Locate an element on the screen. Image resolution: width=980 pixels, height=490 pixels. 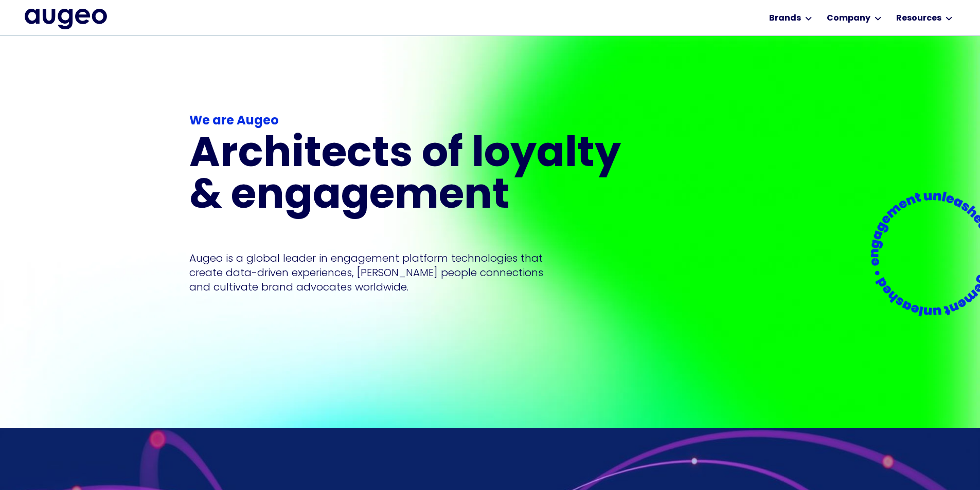
h1: Architects of loyalty & engagement is located at coordinates (411, 176).